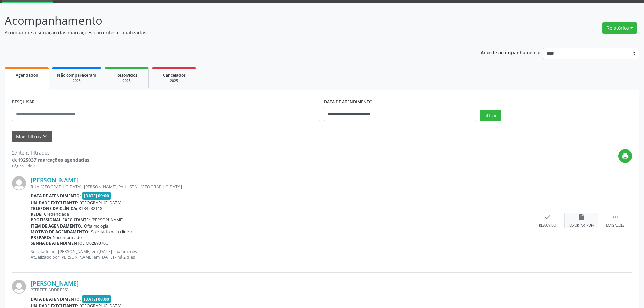 The height and width of the screenshot is (308, 644). What do you see at coordinates (27, 75) in the screenshot?
I see `span: Agendados` at bounding box center [27, 75].